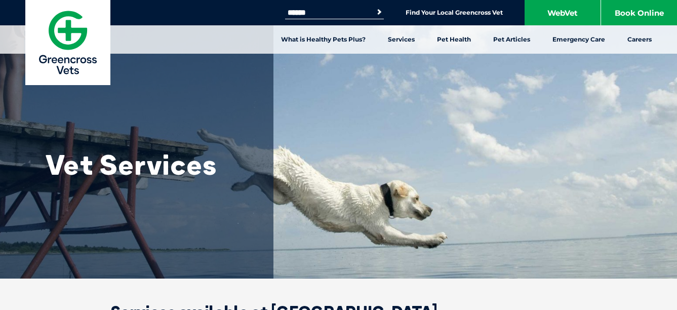  Describe the element at coordinates (511, 39) in the screenshot. I see `a: Pet Articles` at that location.